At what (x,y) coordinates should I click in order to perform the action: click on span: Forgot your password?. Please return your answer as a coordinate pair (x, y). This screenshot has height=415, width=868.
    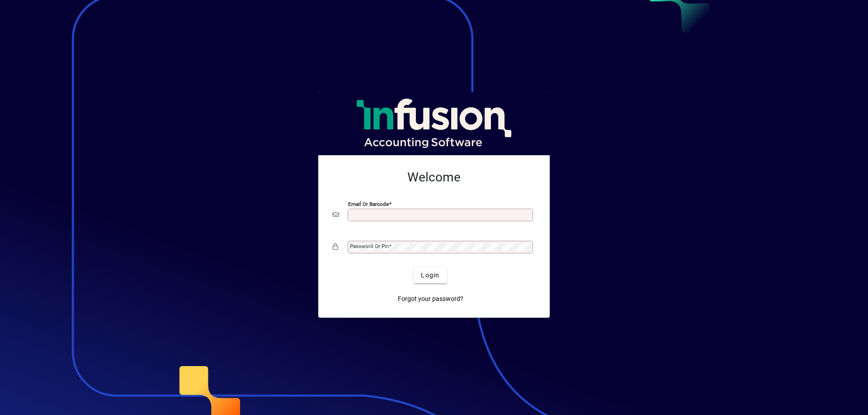
    Looking at the image, I should click on (430, 298).